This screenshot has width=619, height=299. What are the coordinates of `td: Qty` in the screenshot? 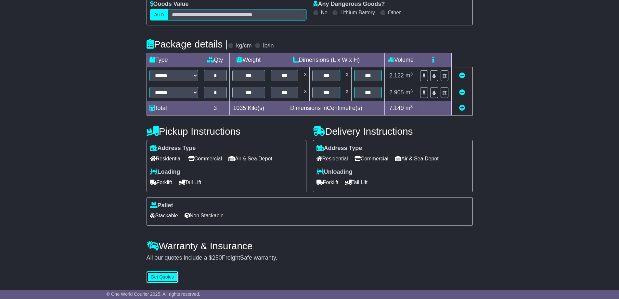 It's located at (215, 60).